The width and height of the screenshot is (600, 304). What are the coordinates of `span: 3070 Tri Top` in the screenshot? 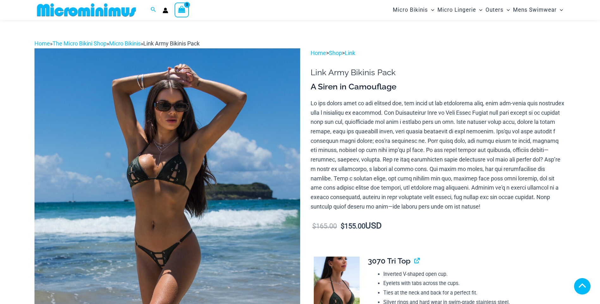 It's located at (389, 261).